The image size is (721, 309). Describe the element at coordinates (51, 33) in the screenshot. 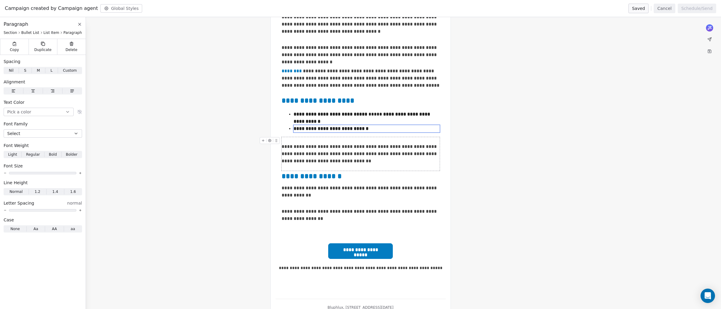

I see `span: List Item` at that location.